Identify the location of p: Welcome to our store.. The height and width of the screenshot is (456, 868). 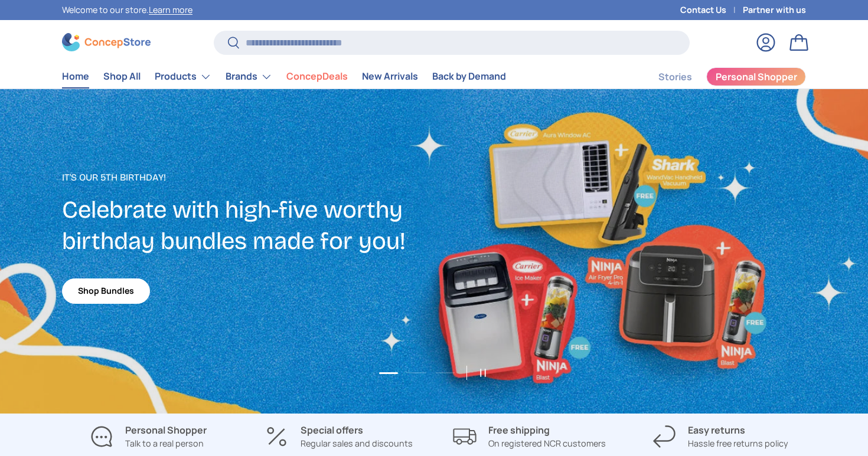
(127, 10).